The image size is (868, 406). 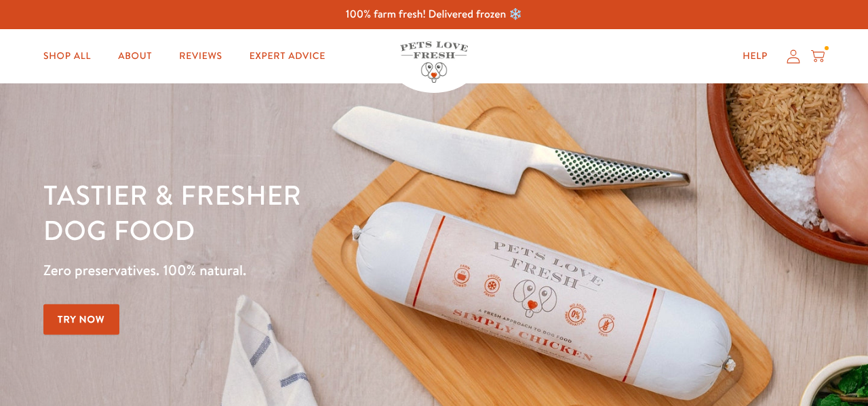 I want to click on a: Try Now, so click(x=81, y=319).